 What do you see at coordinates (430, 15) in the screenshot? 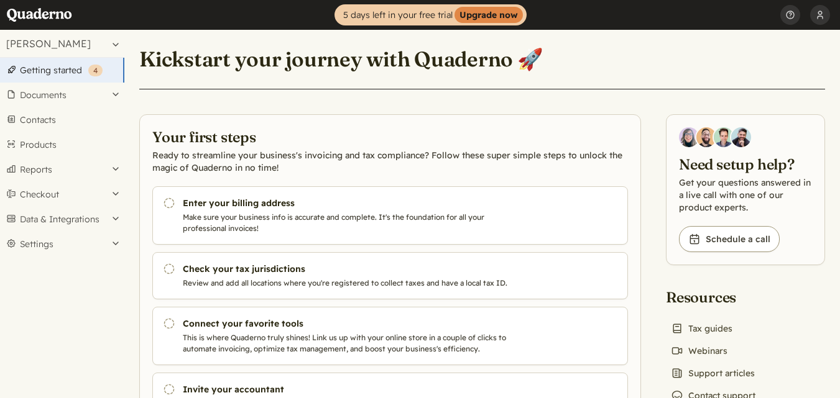
I see `a: 5 days left in your free trialUpgrade now` at bounding box center [430, 15].